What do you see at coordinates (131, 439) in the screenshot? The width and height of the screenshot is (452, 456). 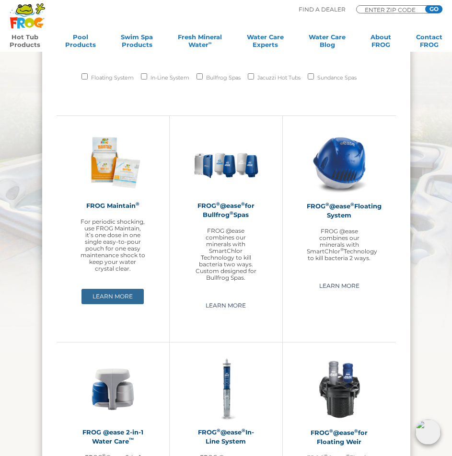 I see `sup: ™` at bounding box center [131, 439].